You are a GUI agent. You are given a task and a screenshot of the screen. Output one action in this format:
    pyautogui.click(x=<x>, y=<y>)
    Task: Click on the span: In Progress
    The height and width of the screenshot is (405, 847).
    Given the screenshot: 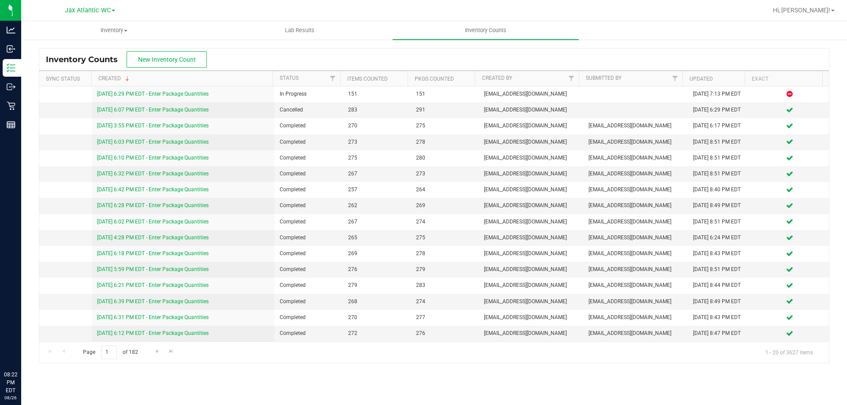 What is the action you would take?
    pyautogui.click(x=308, y=94)
    